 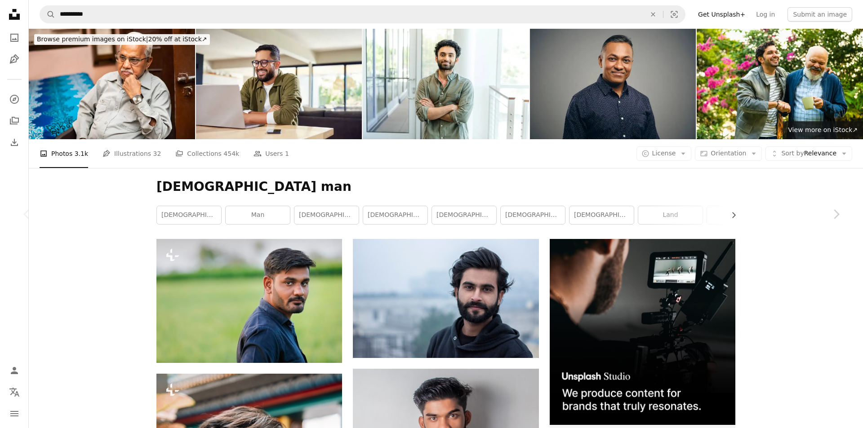 What do you see at coordinates (823, 130) in the screenshot?
I see `a: View more on iStock↗` at bounding box center [823, 130].